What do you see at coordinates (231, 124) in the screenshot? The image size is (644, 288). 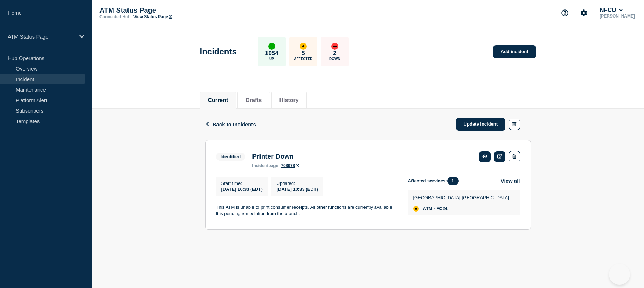 I see `button: Back to Incidents` at bounding box center [231, 124].